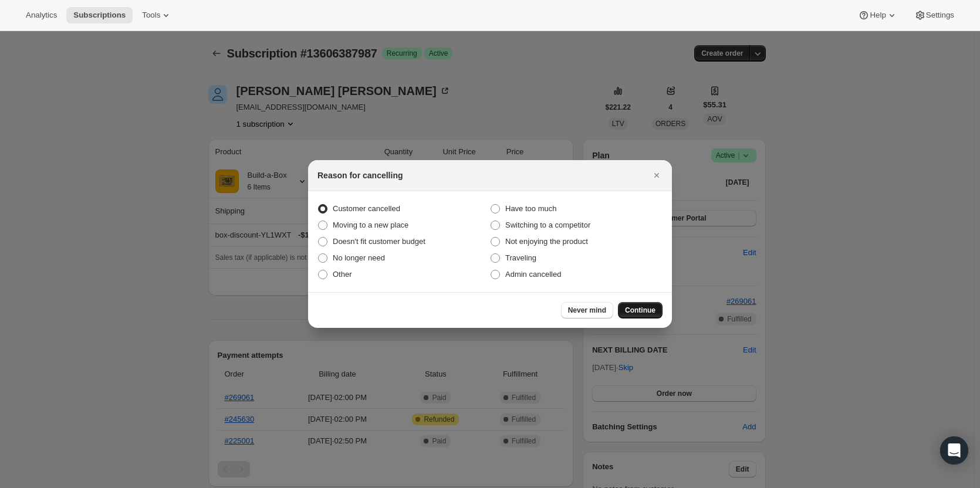  I want to click on span: Have too much, so click(531, 208).